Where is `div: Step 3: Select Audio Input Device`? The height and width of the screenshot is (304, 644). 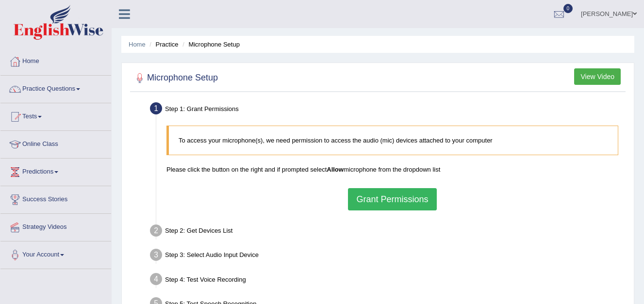
div: Step 3: Select Audio Input Device is located at coordinates (388, 257).